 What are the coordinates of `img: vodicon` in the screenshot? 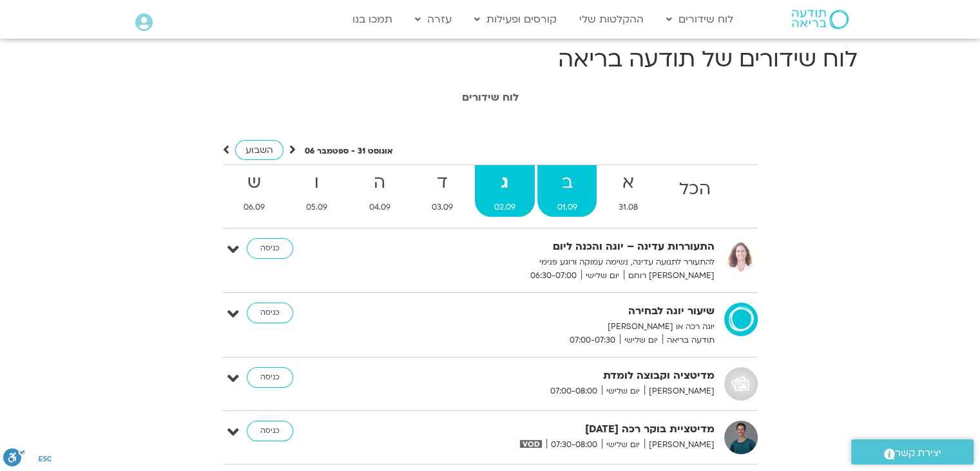 It's located at (531, 443).